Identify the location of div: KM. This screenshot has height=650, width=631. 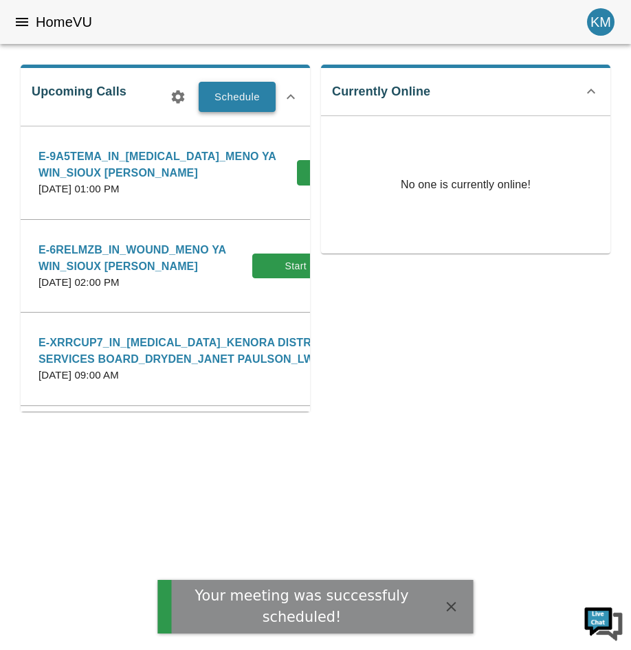
(600, 22).